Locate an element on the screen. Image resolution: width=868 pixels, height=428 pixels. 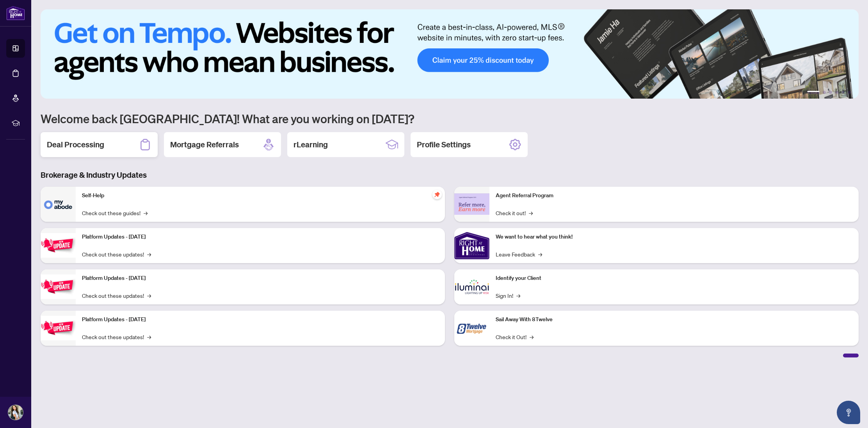
a: Check out these guides!→ is located at coordinates (115, 213).